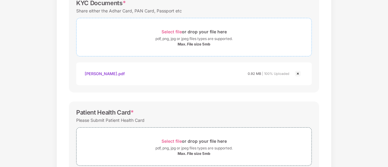  I want to click on div: Patient Health Card, so click(105, 113).